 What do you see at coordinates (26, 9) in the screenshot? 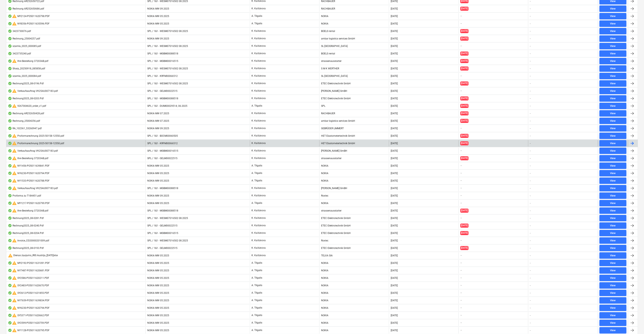
I see `div: Rechnung AR252650686.pdf` at bounding box center [26, 9].